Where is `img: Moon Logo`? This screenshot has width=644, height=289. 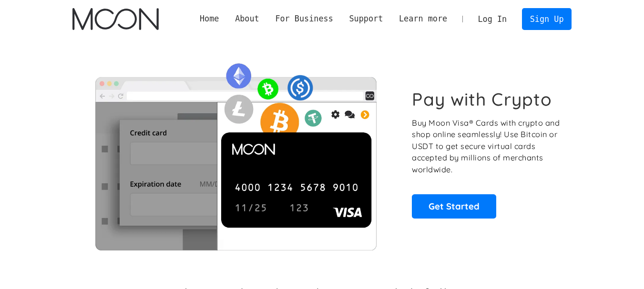
img: Moon Logo is located at coordinates (115, 19).